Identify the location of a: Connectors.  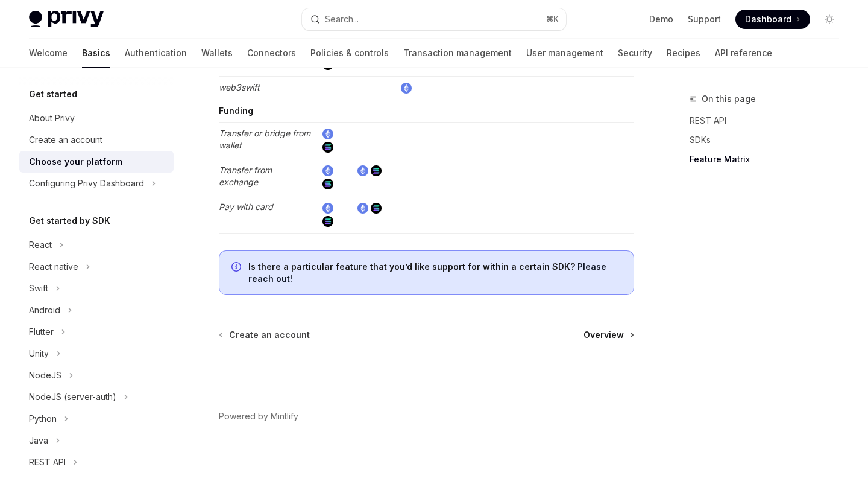
(271, 53).